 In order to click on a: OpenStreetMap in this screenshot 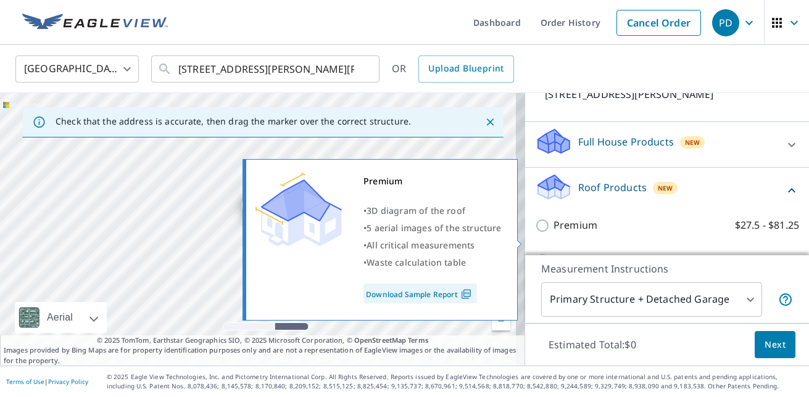, I will do `click(380, 340)`.